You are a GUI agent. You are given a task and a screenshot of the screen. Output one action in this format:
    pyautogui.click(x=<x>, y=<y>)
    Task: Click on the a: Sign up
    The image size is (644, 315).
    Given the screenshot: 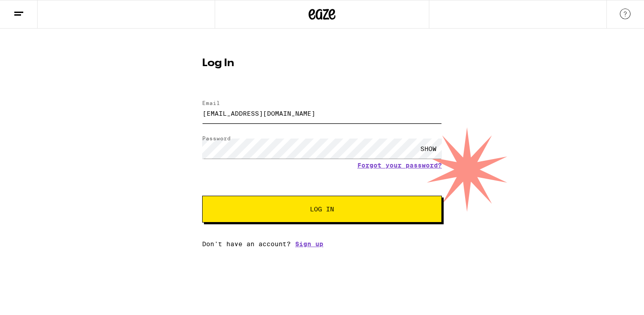 What is the action you would take?
    pyautogui.click(x=309, y=244)
    